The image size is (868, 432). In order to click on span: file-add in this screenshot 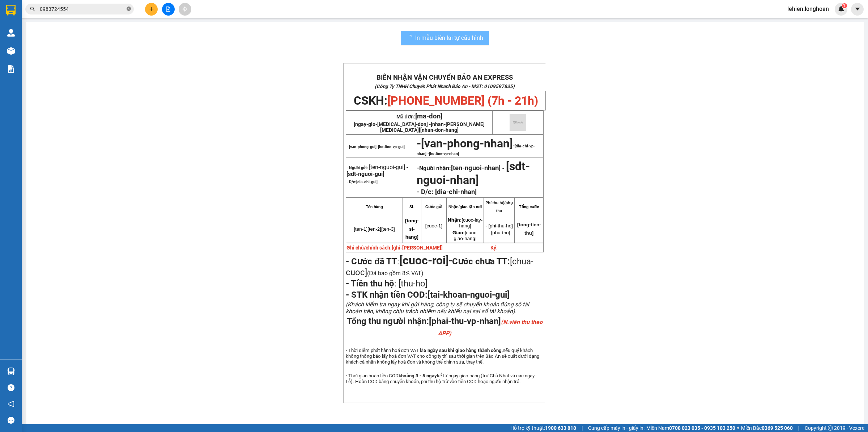, I will do `click(168, 9)`.